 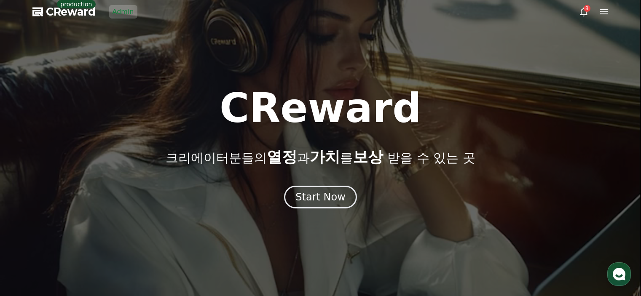 What do you see at coordinates (325, 157) in the screenshot?
I see `span: 가치` at bounding box center [325, 157].